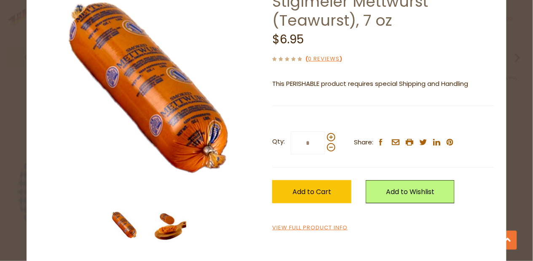 This screenshot has height=261, width=533. I want to click on button: Add to Cart, so click(312, 192).